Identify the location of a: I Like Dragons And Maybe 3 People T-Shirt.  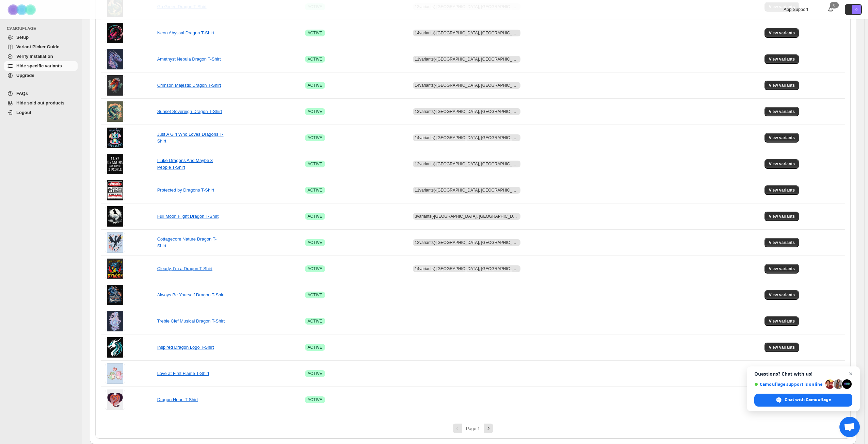
(185, 164).